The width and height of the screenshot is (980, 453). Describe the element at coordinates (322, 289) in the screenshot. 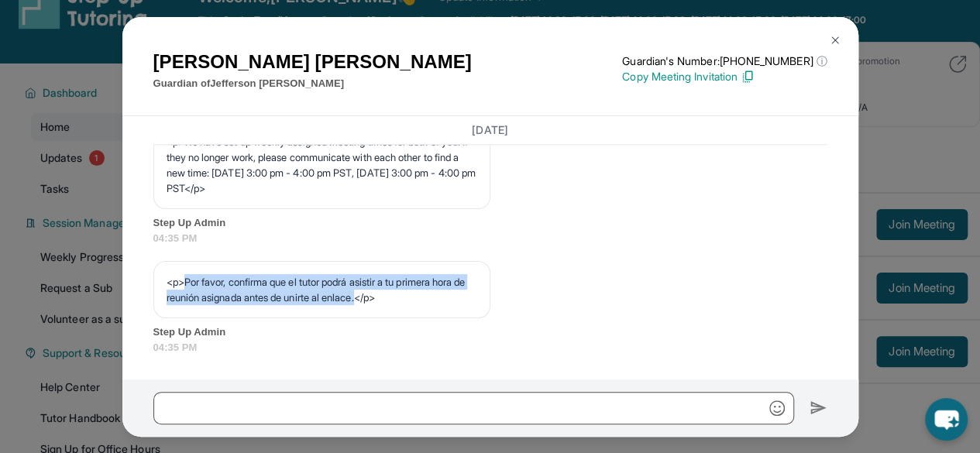

I see `p: <p>Por favor, confirma que el tutor podrá asistir a tu primera hora de reunión asignada antes de ...` at that location.